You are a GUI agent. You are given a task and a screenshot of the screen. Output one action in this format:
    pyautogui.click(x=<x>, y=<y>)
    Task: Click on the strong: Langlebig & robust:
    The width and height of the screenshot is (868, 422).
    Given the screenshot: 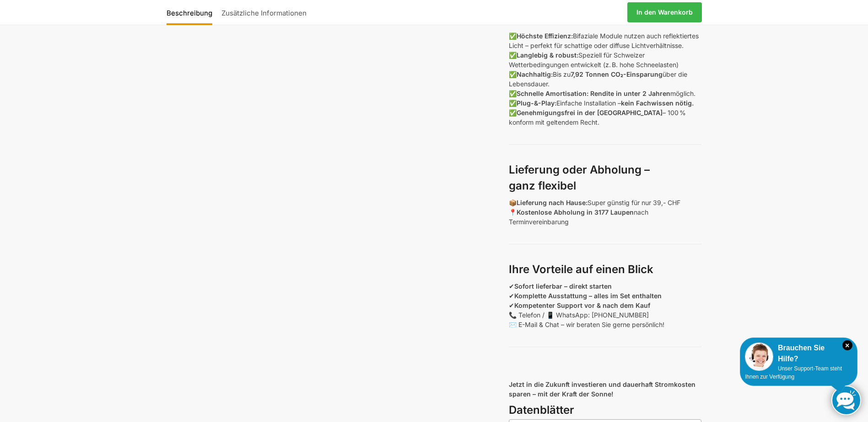 What is the action you would take?
    pyautogui.click(x=547, y=55)
    